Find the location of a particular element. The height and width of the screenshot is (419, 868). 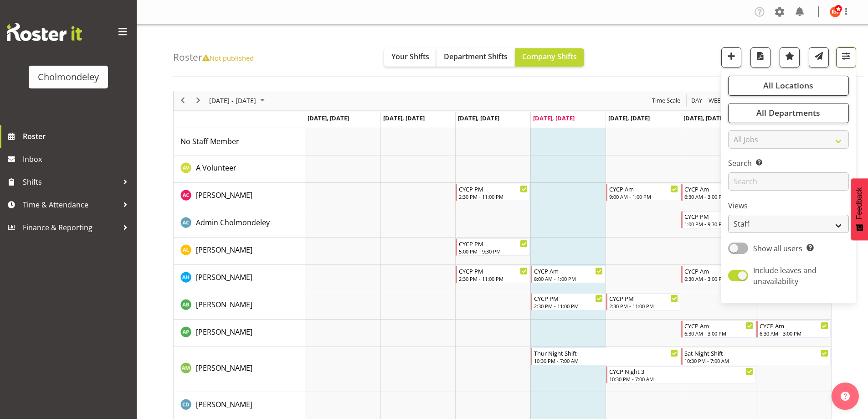

button: Timeline Day is located at coordinates (697, 100).